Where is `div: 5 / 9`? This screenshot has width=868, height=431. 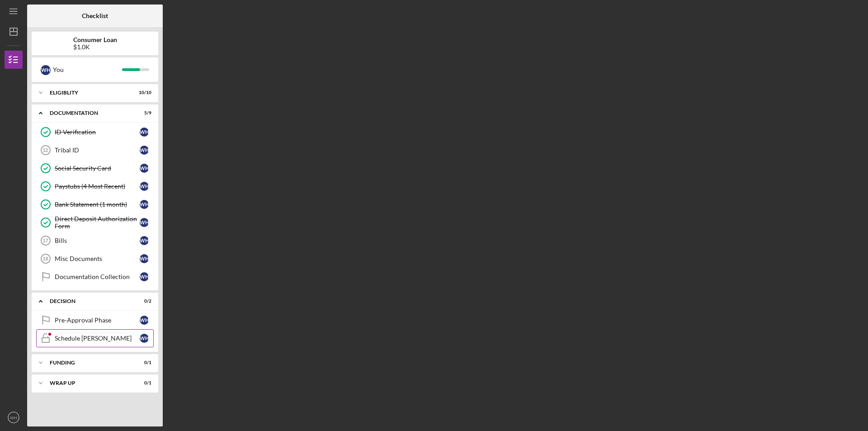 div: 5 / 9 is located at coordinates (143, 113).